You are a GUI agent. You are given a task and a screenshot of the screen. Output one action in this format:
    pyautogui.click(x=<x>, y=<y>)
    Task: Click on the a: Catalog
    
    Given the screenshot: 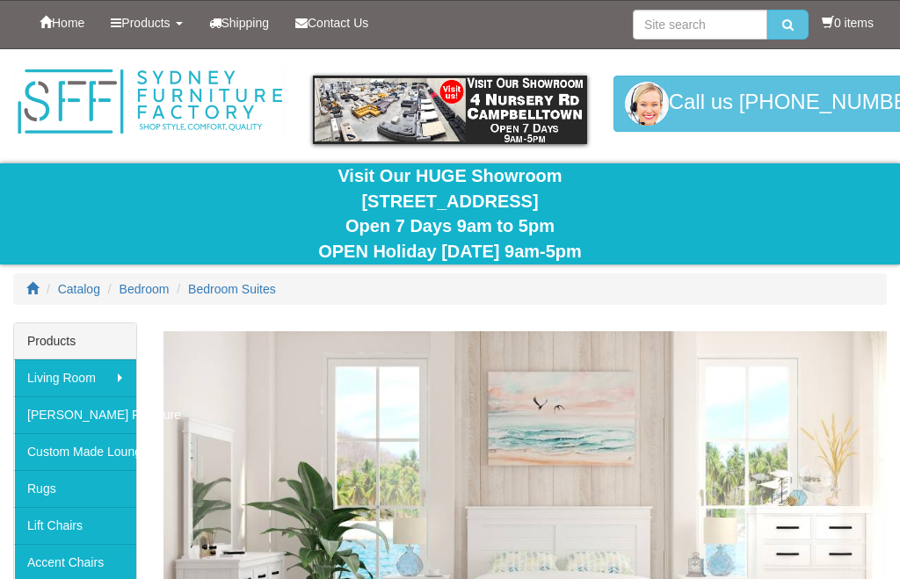 What is the action you would take?
    pyautogui.click(x=79, y=289)
    